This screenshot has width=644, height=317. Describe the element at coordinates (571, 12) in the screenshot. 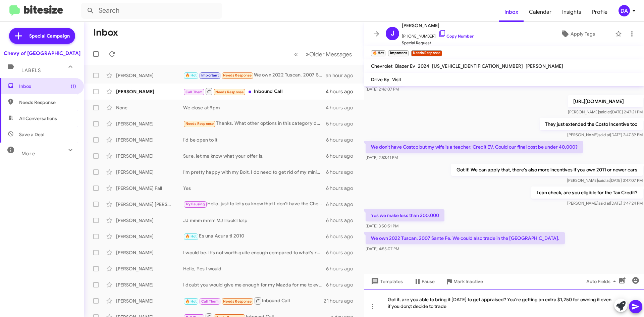

I see `a: Insights` at that location.